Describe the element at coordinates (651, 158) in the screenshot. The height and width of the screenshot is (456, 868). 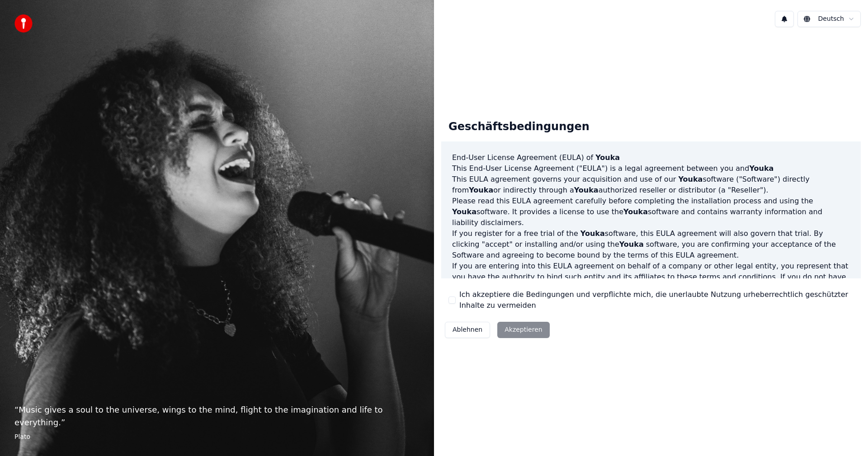
I see `h3: End-User License Agreement (EULA) of` at that location.